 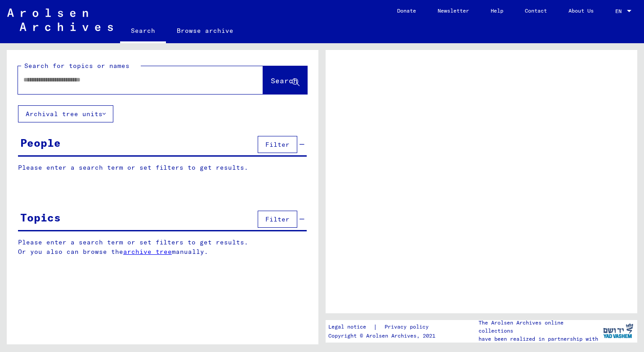 What do you see at coordinates (77, 66) in the screenshot?
I see `mat-label: Search for topics or names` at bounding box center [77, 66].